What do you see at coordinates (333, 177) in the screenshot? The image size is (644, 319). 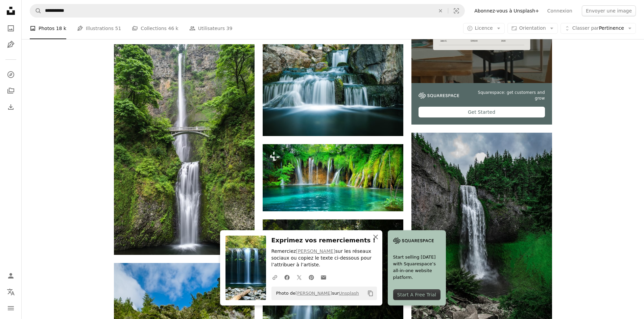 I see `a: Paysage exotique de cascade et de lac du parc national des lacs de Plitvice, patrimoine mondial n...` at bounding box center [333, 177].